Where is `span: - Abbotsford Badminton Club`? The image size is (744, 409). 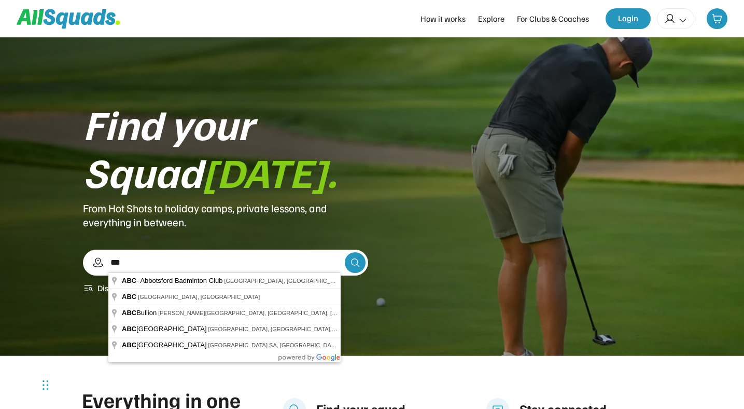 span: - Abbotsford Badminton Club is located at coordinates (173, 280).